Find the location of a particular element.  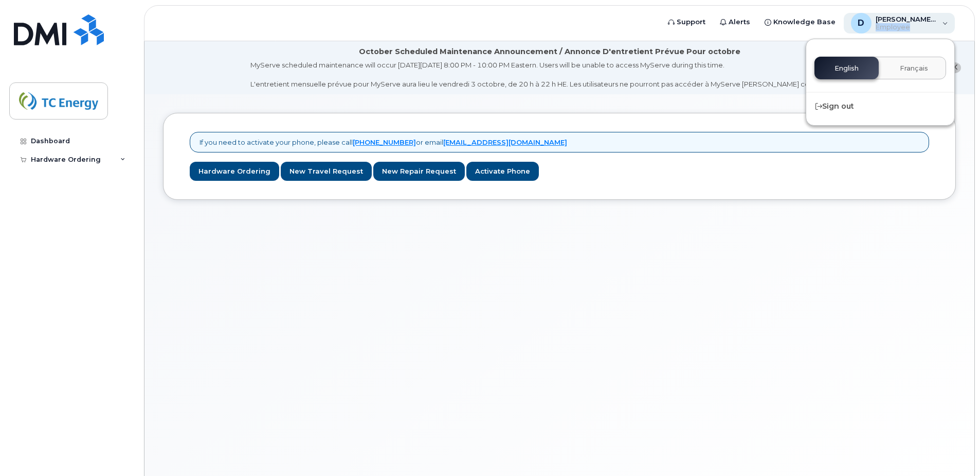

div: October Scheduled Maintenance Announcement / Annonce D'entretient Prévue Pour octobre is located at coordinates (550, 52).